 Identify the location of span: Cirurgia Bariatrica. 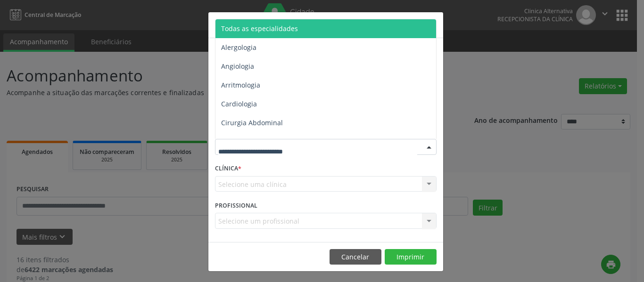
(250, 141).